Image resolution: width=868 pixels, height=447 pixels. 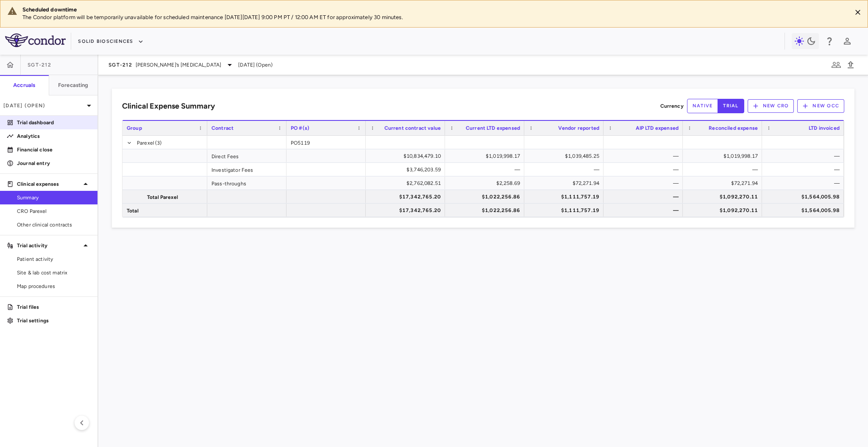 What do you see at coordinates (824, 128) in the screenshot?
I see `span: LTD invoiced` at bounding box center [824, 128].